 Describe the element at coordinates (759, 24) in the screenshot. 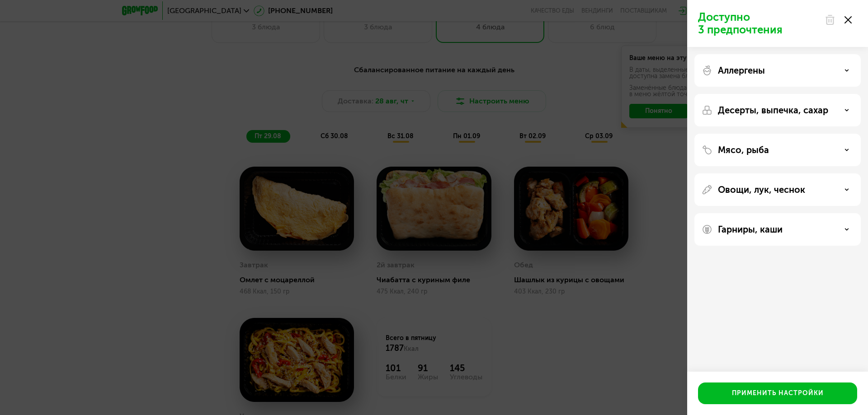

I see `p: Доступно 3 предпочтения` at that location.